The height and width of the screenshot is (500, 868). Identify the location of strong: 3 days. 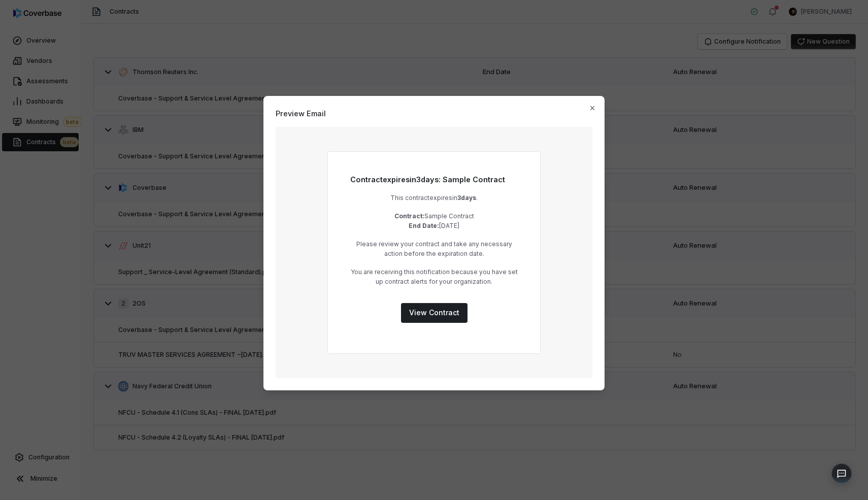
(467, 197).